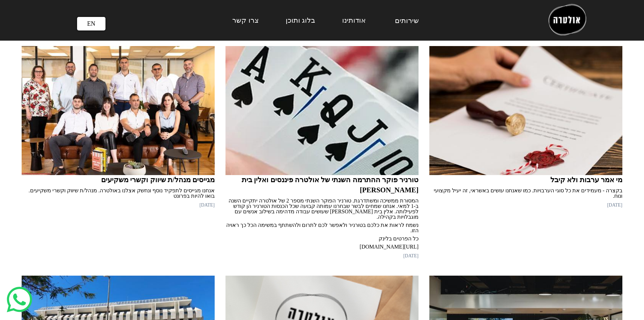 The height and width of the screenshot is (320, 644). I want to click on p: אנחנו מגייסים לתפקיד נוסף ונחשק אצלנו באולטרה. מנהל/ת שיווק וקשרי משקיעים. בואו להיות בפרונט, so click(118, 193).